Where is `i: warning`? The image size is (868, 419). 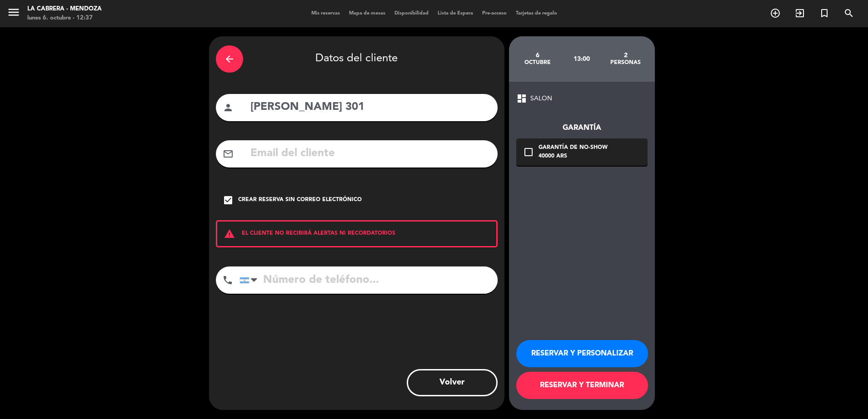 i: warning is located at coordinates (229, 234).